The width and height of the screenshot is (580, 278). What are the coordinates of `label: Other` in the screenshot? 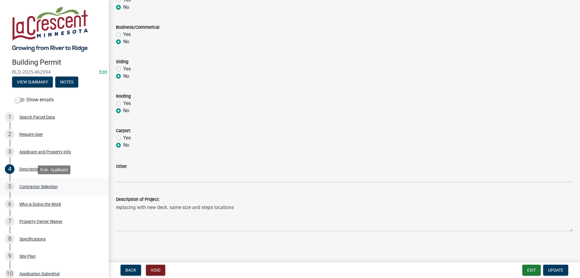 It's located at (121, 167).